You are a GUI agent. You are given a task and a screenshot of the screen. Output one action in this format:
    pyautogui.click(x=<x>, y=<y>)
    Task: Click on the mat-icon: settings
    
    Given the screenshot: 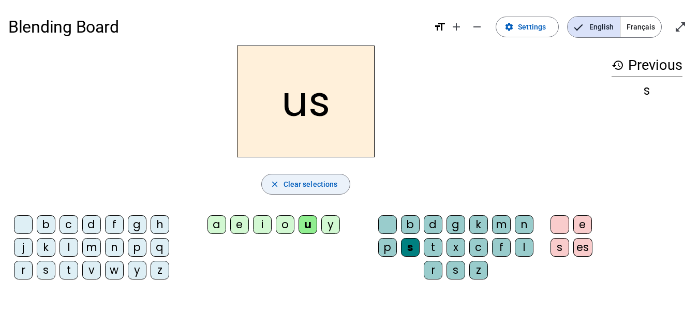 What is the action you would take?
    pyautogui.click(x=509, y=27)
    